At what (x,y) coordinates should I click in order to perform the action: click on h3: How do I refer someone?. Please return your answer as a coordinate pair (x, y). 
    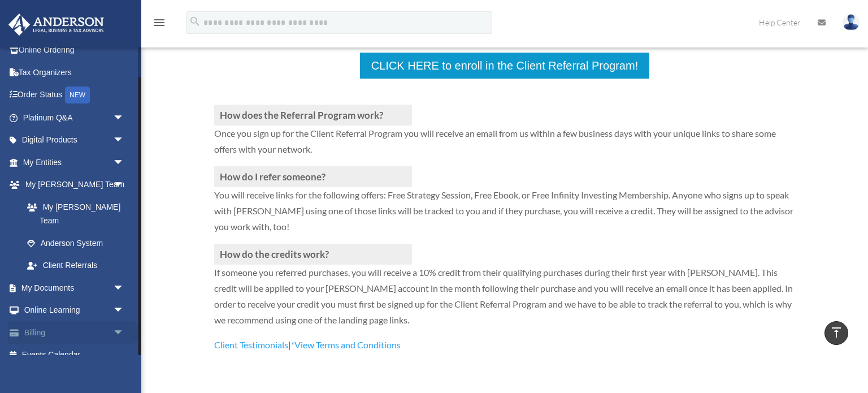
    Looking at the image, I should click on (313, 176).